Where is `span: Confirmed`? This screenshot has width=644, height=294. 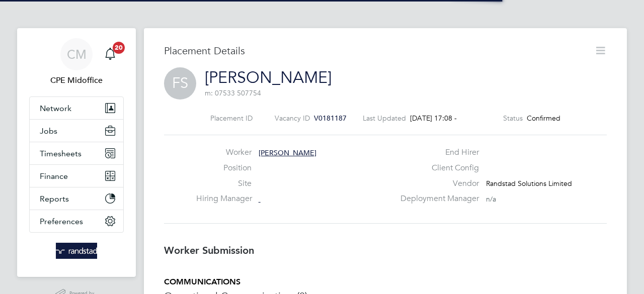 span: Confirmed is located at coordinates (543, 118).